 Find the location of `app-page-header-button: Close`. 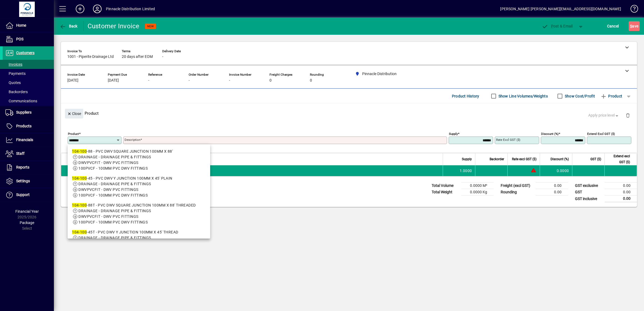

app-page-header-button: Close is located at coordinates (74, 114).